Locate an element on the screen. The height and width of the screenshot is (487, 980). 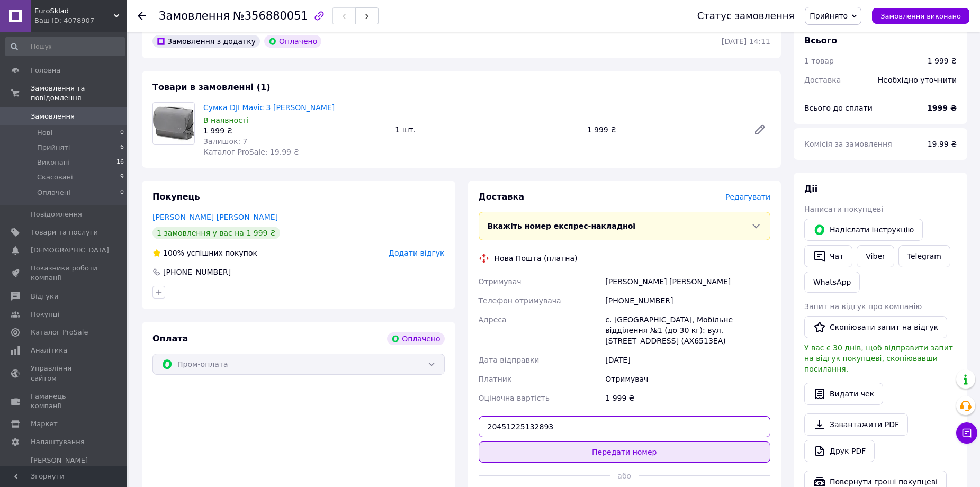
span: №356880051 is located at coordinates (270, 16).